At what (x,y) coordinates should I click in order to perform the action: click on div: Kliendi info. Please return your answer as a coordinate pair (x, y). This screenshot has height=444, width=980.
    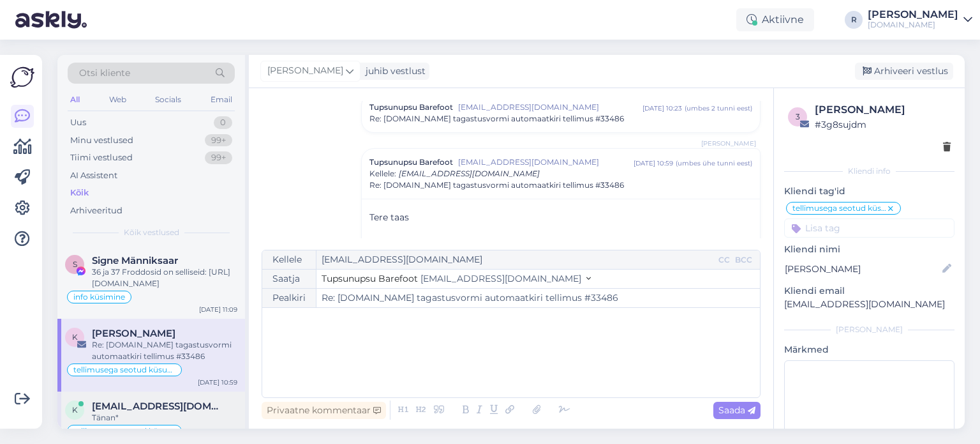
    Looking at the image, I should click on (869, 171).